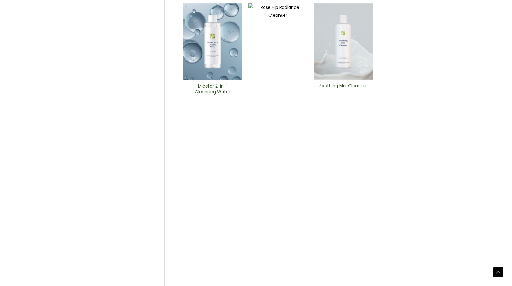 This screenshot has width=512, height=286. I want to click on img: Micellar 2-in-1 Cleansing Water, so click(212, 42).